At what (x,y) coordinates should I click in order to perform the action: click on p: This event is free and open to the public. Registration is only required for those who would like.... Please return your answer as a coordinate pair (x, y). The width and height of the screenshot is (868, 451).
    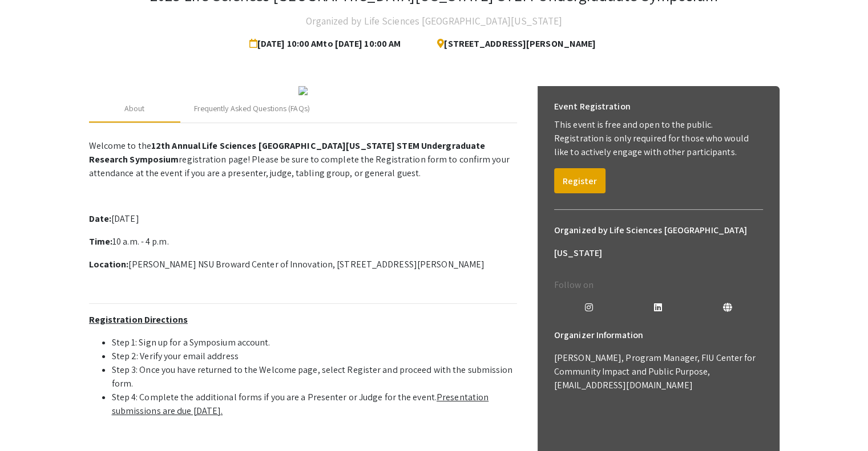
    Looking at the image, I should click on (659, 139).